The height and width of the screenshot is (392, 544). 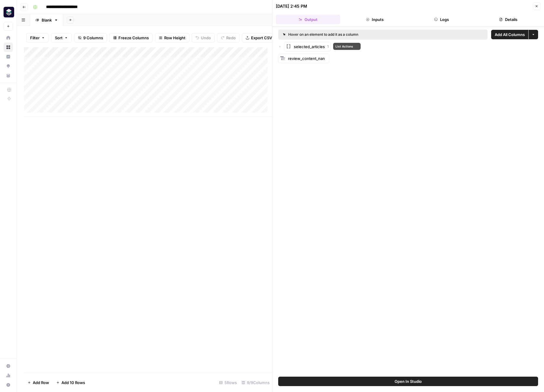 I want to click on span: Export CSV, so click(x=261, y=38).